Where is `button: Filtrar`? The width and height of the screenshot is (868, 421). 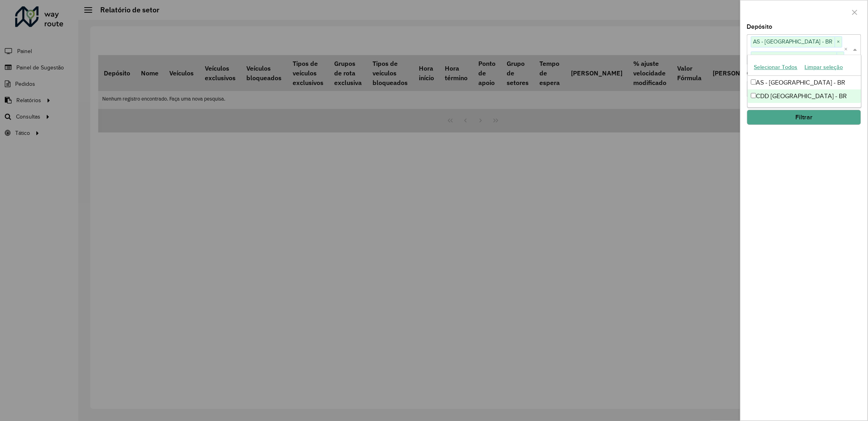 button: Filtrar is located at coordinates (804, 117).